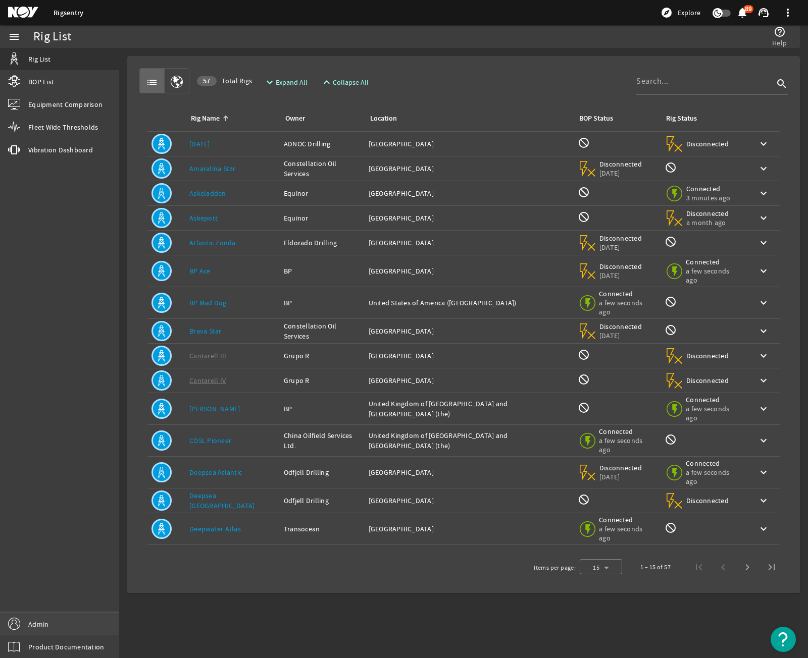 Image resolution: width=808 pixels, height=658 pixels. Describe the element at coordinates (41, 82) in the screenshot. I see `span: BOP List` at that location.